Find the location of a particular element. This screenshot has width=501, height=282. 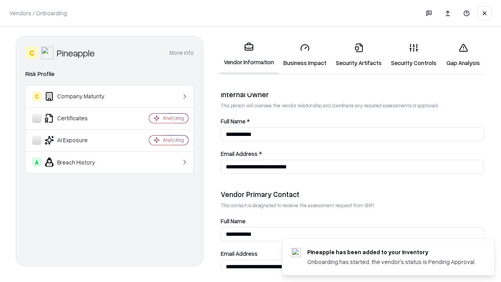

label: Full Name is located at coordinates (352, 221).